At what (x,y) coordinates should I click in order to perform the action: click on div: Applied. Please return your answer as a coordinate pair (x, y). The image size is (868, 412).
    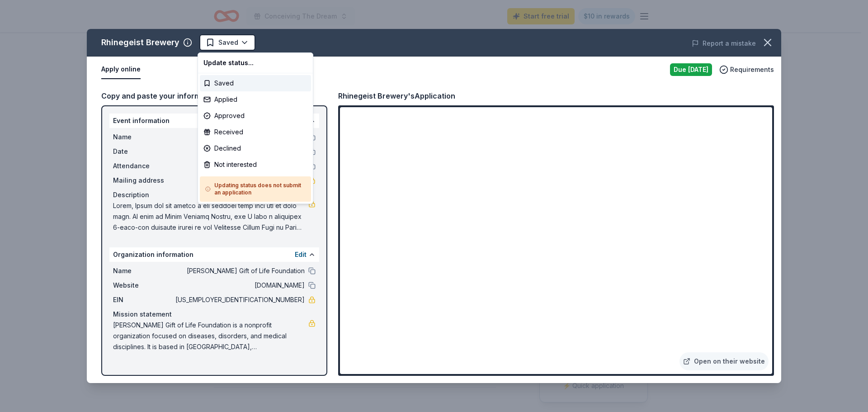
    Looking at the image, I should click on (256, 99).